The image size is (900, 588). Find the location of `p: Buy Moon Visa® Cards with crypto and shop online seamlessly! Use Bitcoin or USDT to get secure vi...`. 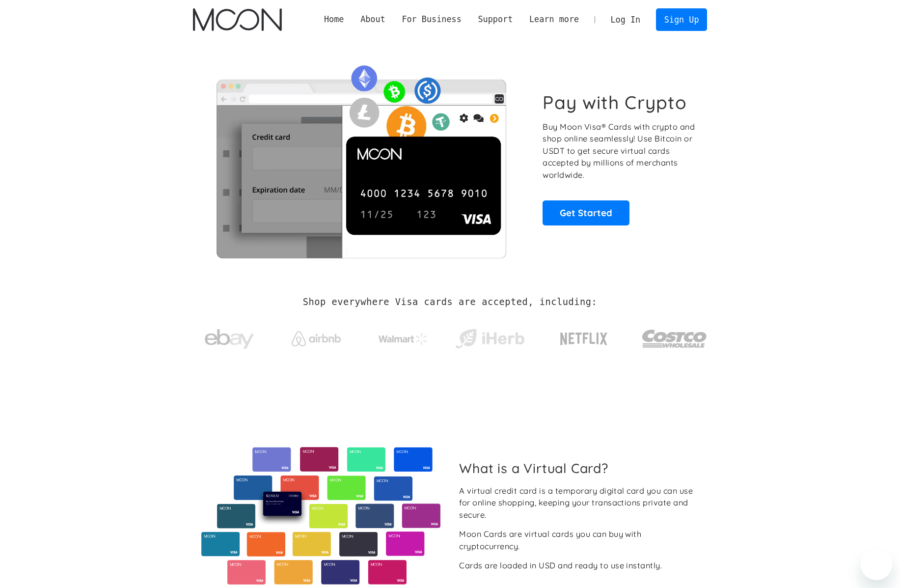

p: Buy Moon Visa® Cards with crypto and shop online seamlessly! Use Bitcoin or USDT to get secure vi... is located at coordinates (620, 151).